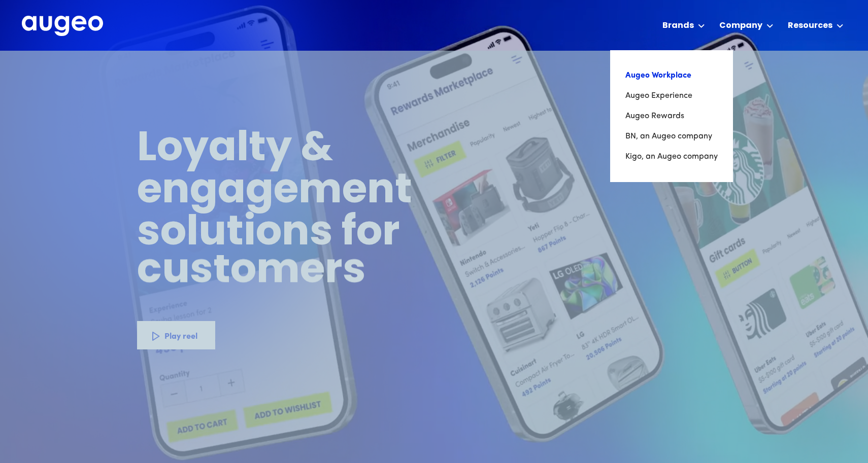 This screenshot has width=868, height=463. Describe the element at coordinates (678, 25) in the screenshot. I see `div: Brands` at that location.